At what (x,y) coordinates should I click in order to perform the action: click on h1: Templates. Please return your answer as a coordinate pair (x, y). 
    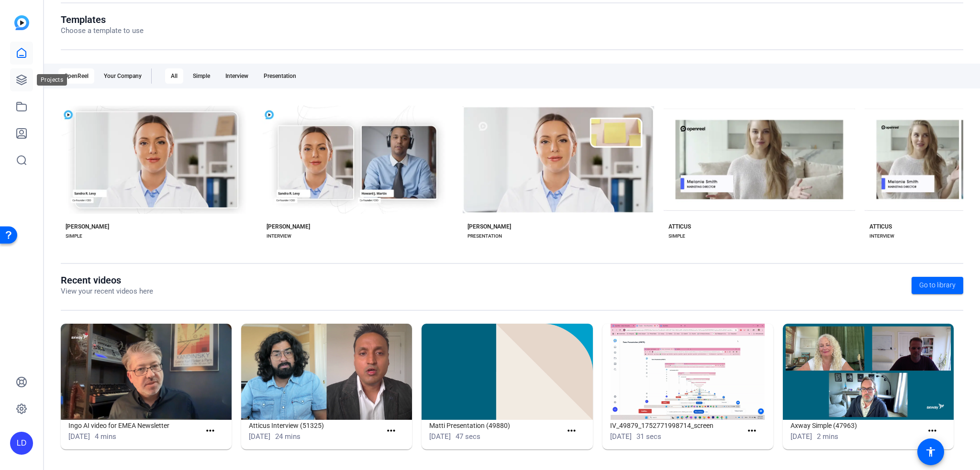
    Looking at the image, I should click on (102, 20).